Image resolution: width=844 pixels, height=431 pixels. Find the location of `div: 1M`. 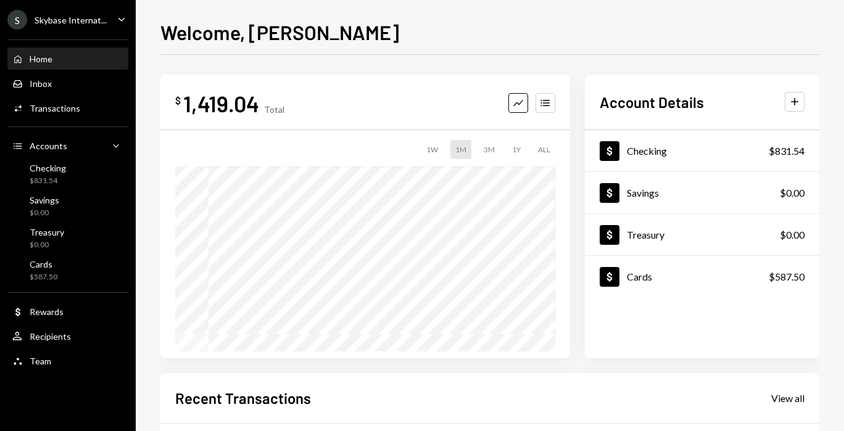

div: 1M is located at coordinates (461, 149).